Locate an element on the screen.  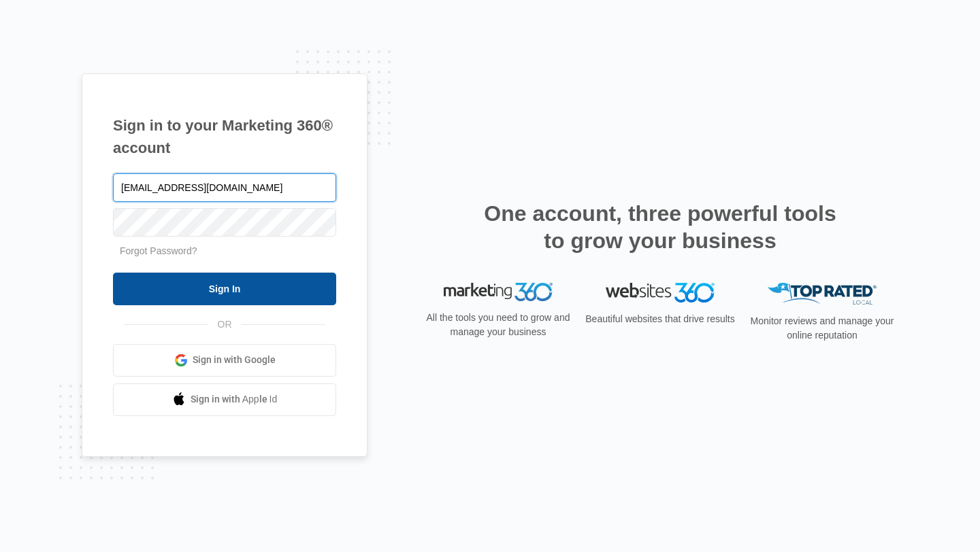
p: Beautiful websites that drive results is located at coordinates (660, 319).